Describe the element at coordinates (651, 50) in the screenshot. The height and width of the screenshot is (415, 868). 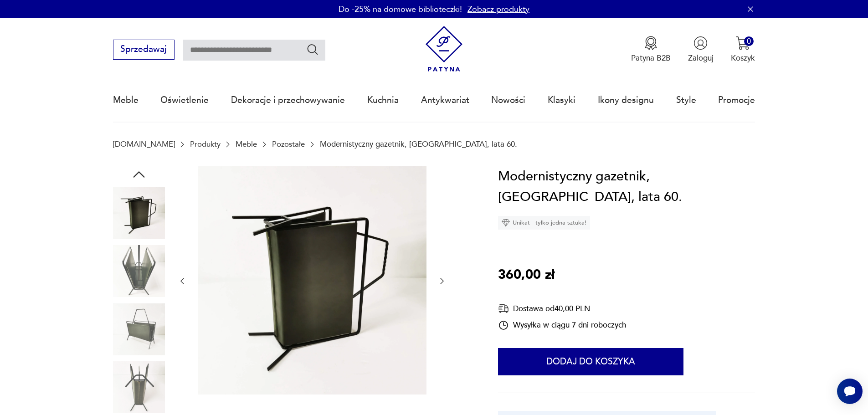
I see `a: Ikona medaluPatyna B2B` at that location.